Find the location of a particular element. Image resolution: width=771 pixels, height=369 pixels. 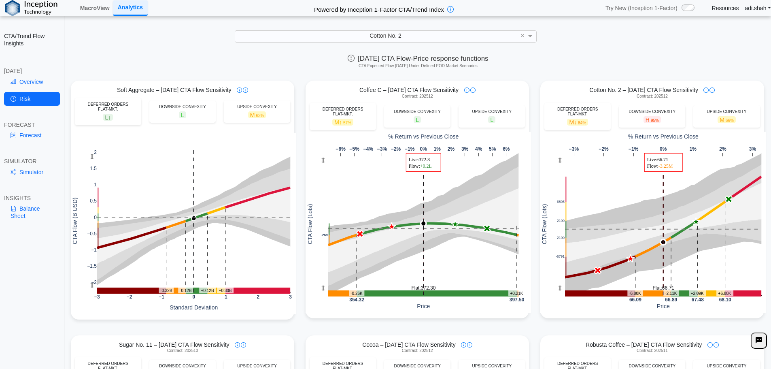

span: Clear value is located at coordinates (523, 36).